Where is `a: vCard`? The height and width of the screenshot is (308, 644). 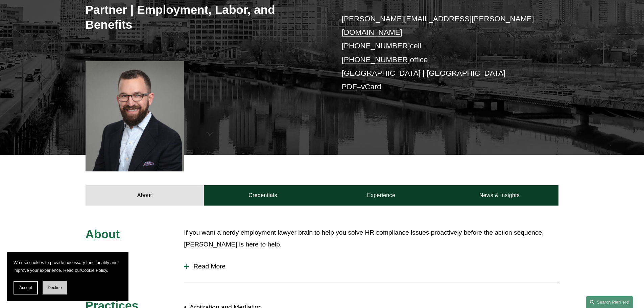 a: vCard is located at coordinates (371, 87).